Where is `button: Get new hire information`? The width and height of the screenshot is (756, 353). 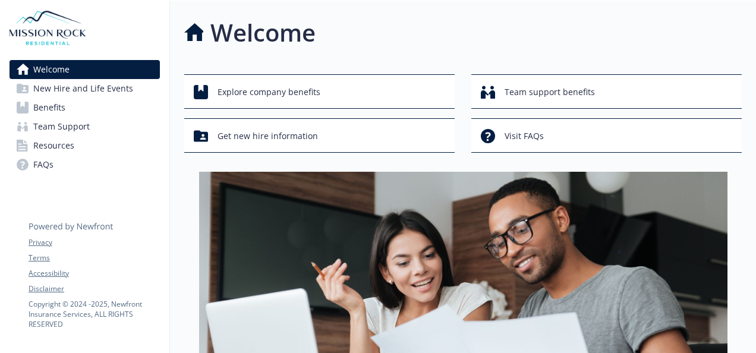
button: Get new hire information is located at coordinates (319, 135).